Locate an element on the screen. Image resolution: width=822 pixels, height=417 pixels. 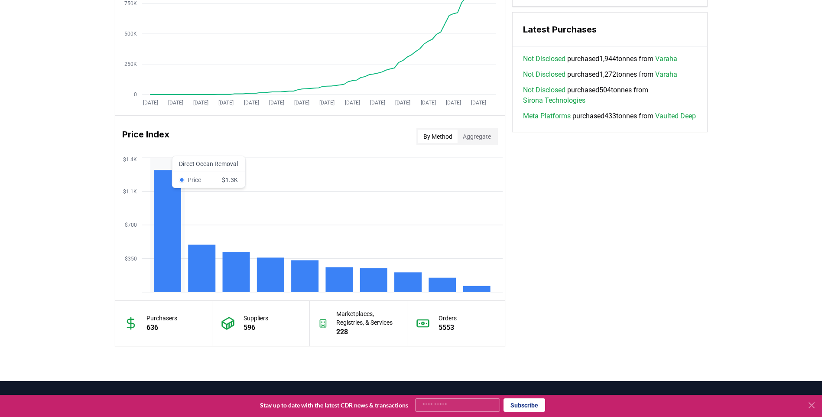
p: Marketplaces, Registries, & Services is located at coordinates (367, 318).